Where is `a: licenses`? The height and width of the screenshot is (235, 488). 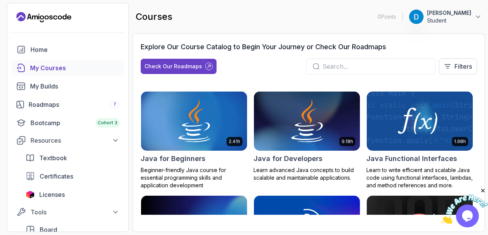 a: licenses is located at coordinates (72, 194).